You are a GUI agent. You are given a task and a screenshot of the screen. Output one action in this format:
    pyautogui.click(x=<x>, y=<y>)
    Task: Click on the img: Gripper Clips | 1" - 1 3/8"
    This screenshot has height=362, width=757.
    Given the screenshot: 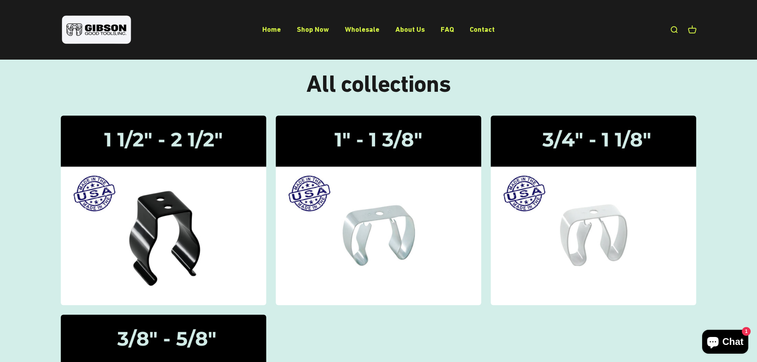 What is the action you would take?
    pyautogui.click(x=378, y=211)
    